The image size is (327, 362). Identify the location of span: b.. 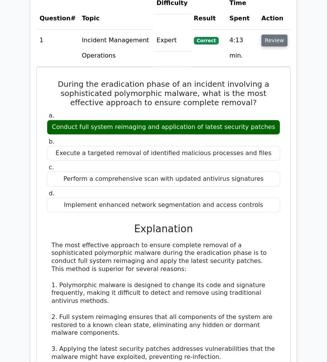
(51, 141).